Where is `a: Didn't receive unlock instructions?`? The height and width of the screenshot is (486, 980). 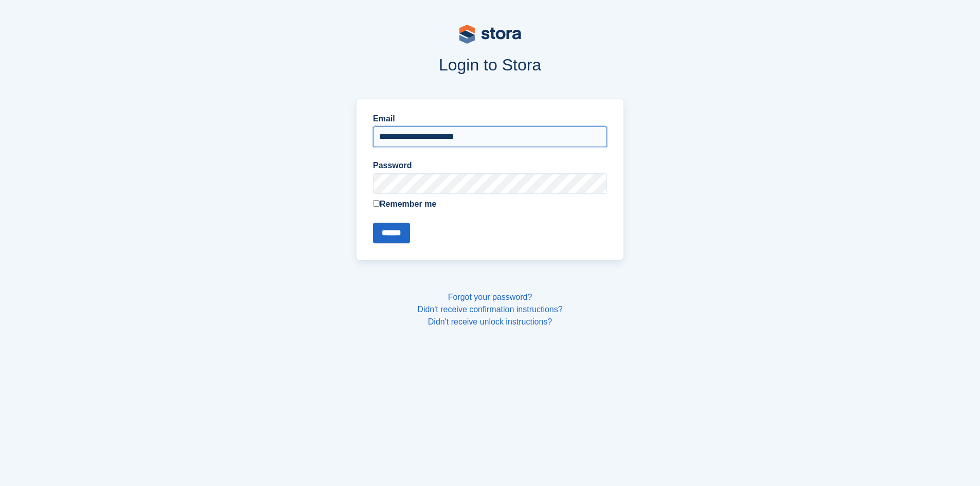 a: Didn't receive unlock instructions? is located at coordinates (490, 322).